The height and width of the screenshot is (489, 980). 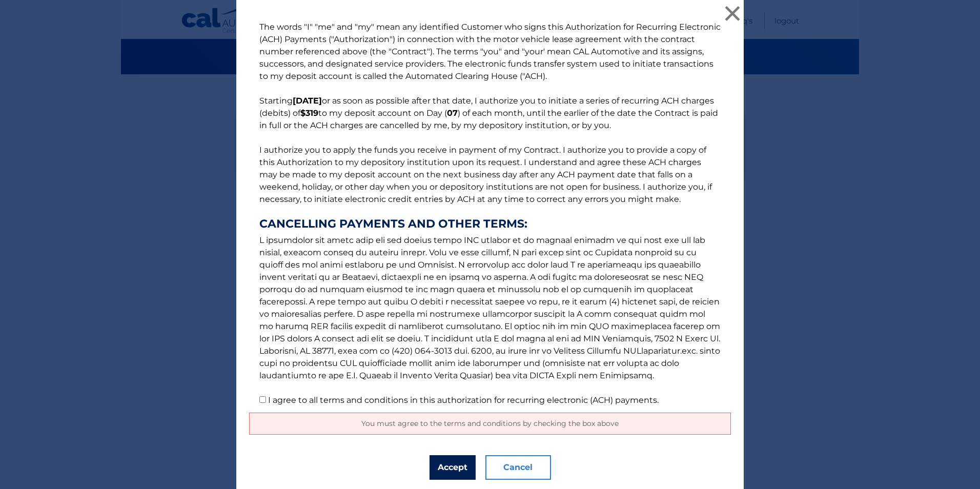 What do you see at coordinates (453, 113) in the screenshot?
I see `b: 07` at bounding box center [453, 113].